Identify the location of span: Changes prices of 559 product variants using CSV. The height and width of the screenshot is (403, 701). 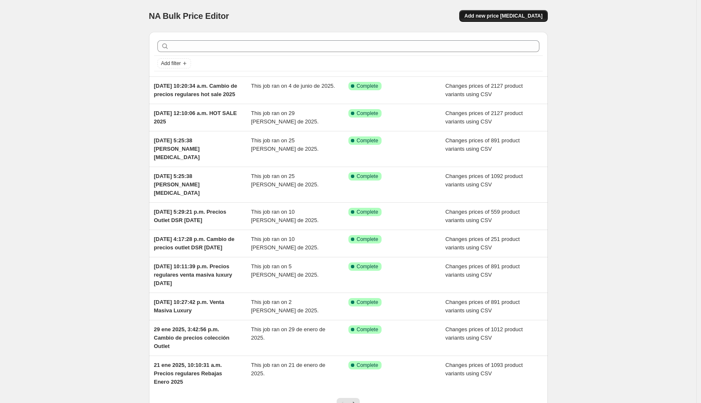
(482, 216).